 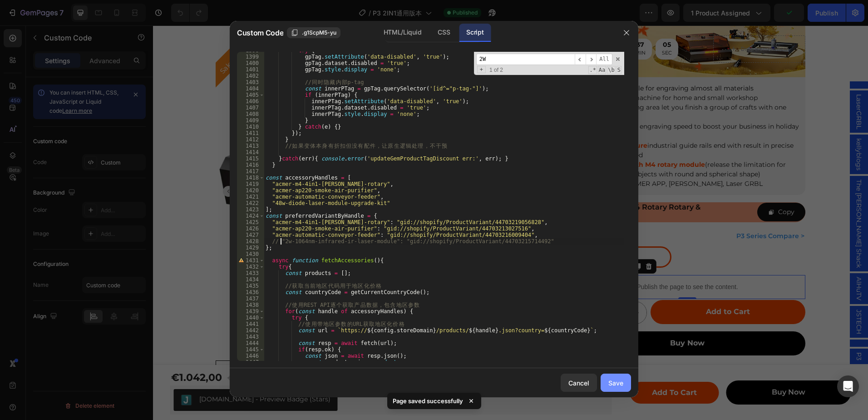 What do you see at coordinates (544, 144) in the screenshot?
I see `li: (release the limitation for engraving the objects with round and spherical shape)` at bounding box center [544, 144].